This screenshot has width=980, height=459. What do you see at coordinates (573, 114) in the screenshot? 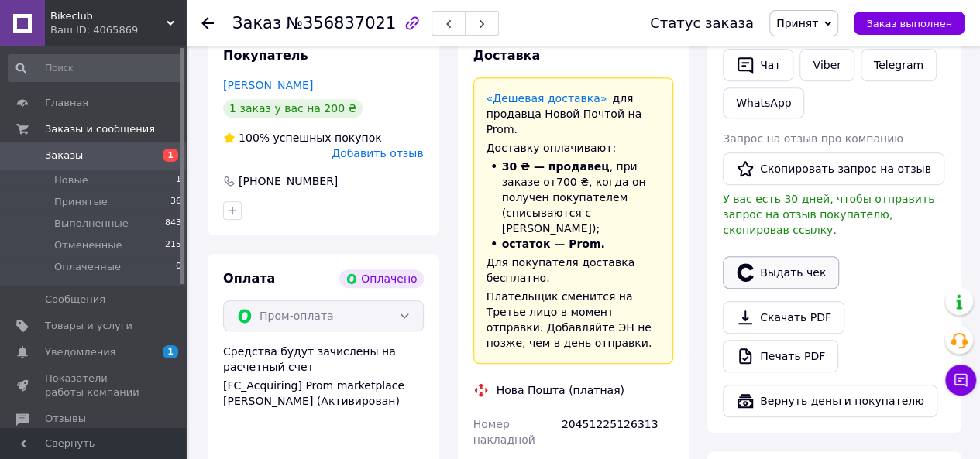
I see `div: для продавца Новой Почтой на Prom.` at bounding box center [573, 114].